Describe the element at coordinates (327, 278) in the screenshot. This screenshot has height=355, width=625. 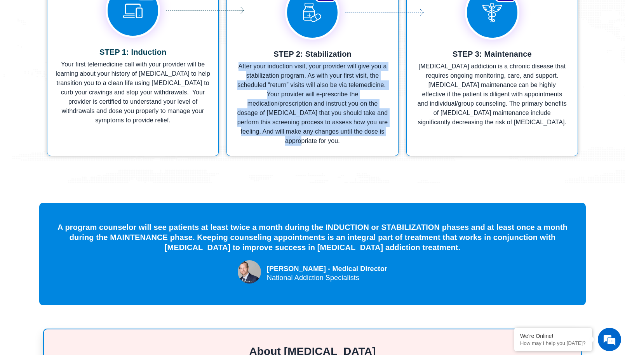
I see `div: National Addiction Specialists` at that location.